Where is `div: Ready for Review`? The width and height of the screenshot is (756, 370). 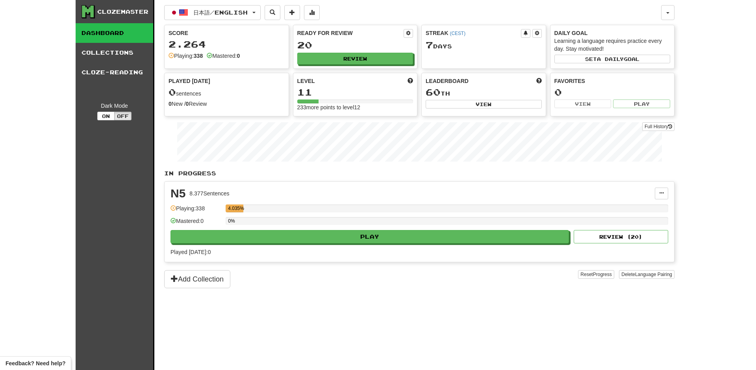
div: Ready for Review is located at coordinates (350, 33).